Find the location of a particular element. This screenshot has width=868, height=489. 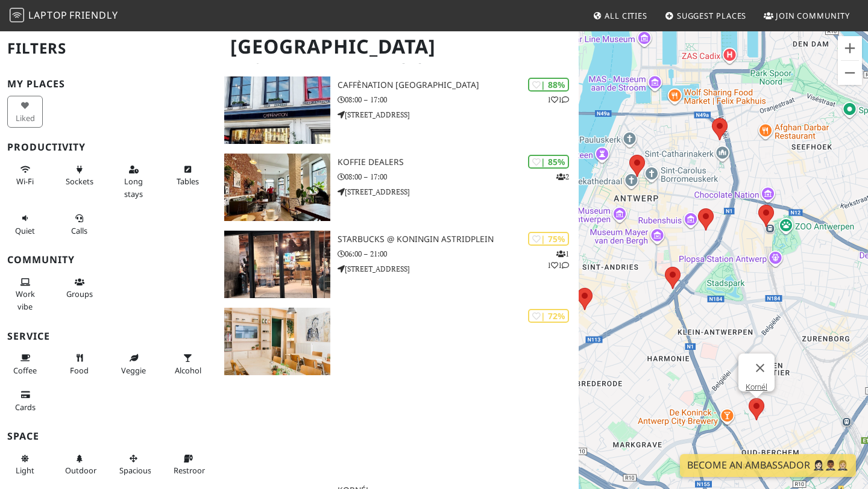

button: Veggie is located at coordinates (133, 364).